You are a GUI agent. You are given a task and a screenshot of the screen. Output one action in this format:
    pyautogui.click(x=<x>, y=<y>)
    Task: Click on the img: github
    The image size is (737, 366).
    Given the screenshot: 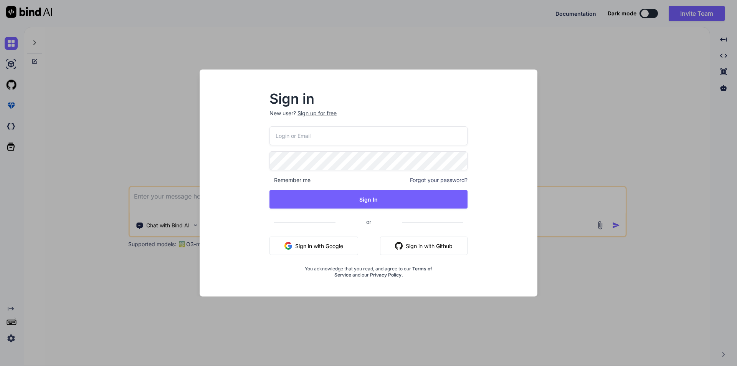 What is the action you would take?
    pyautogui.click(x=399, y=246)
    